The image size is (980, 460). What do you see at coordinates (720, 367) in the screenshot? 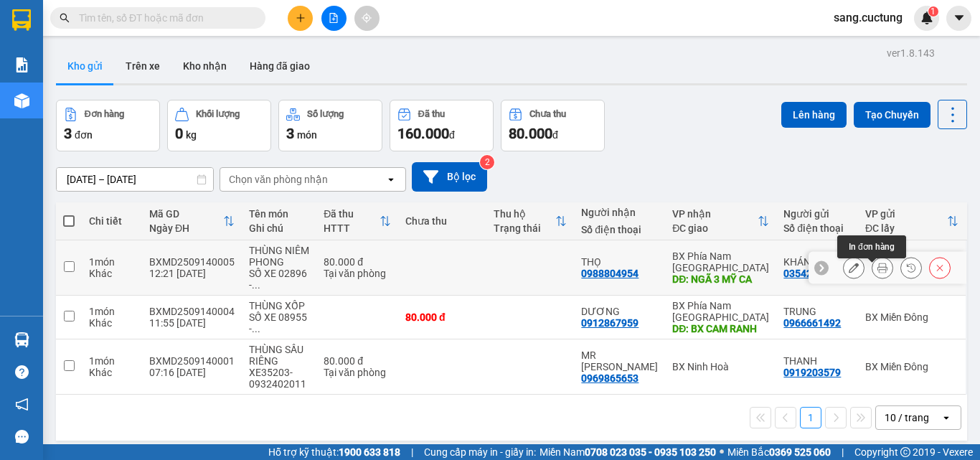
I see `div: BX Ninh Hoà` at bounding box center [720, 367].